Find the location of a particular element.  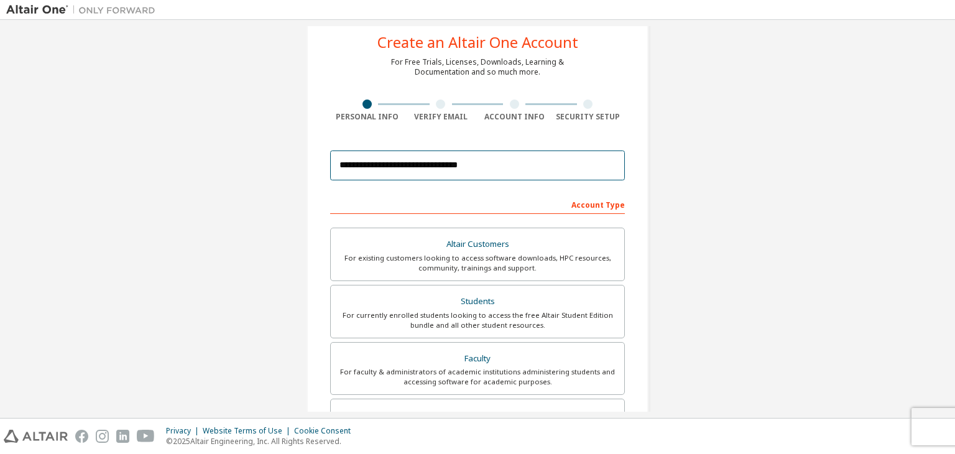

div: For currently enrolled students looking to access the free Altair Student Edition bundle and all ... is located at coordinates (477, 320).